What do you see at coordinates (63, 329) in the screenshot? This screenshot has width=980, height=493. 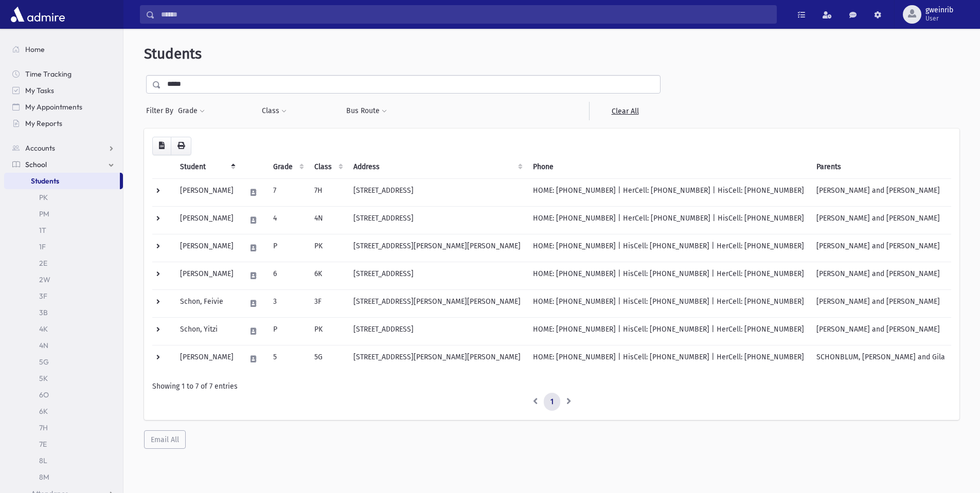 I see `a: 4K` at bounding box center [63, 329].